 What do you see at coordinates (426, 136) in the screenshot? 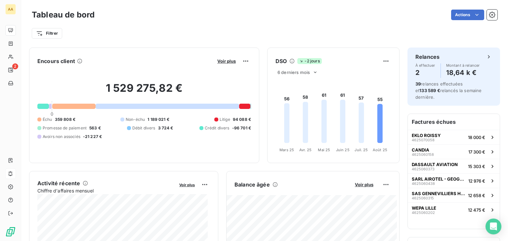
I see `span: EKLO ROISSY` at bounding box center [426, 136].